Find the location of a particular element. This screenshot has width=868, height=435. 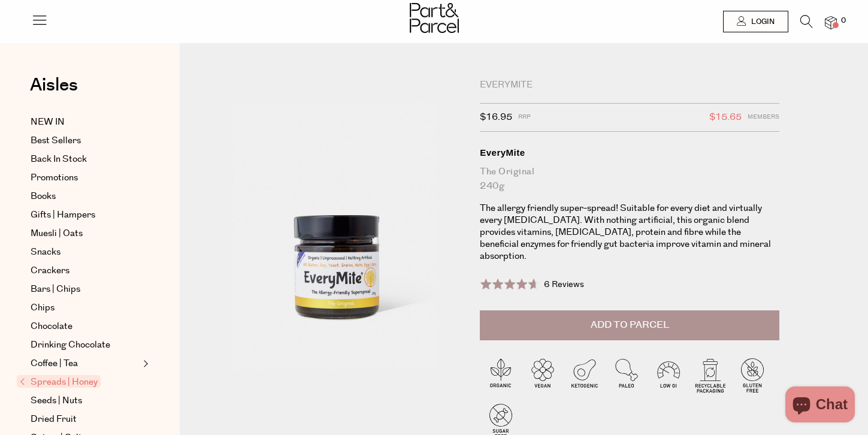

button: Add to Parcel is located at coordinates (630, 325).